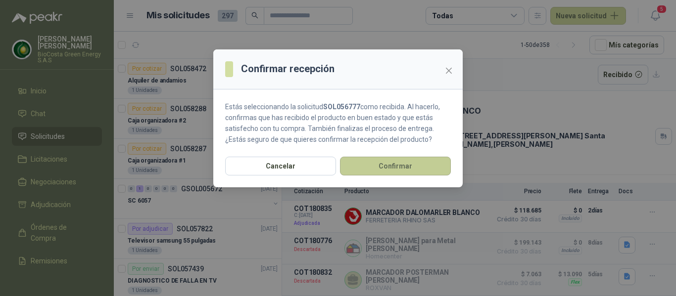 This screenshot has height=296, width=676. I want to click on h3: Confirmar recepción, so click(288, 69).